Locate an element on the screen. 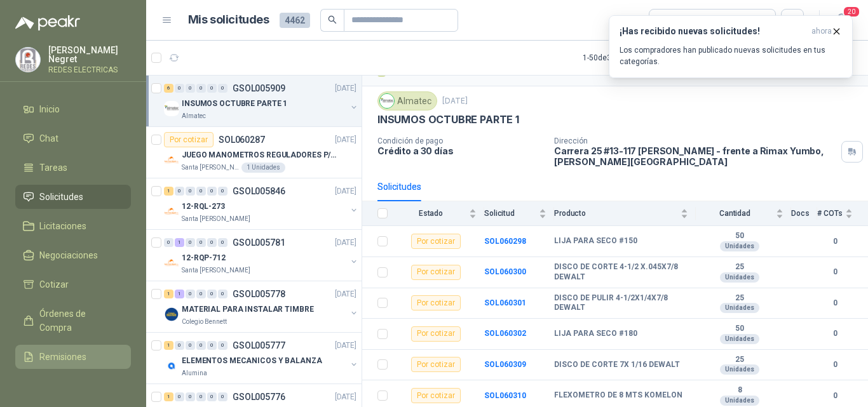 The height and width of the screenshot is (407, 868). span: Tareas is located at coordinates (53, 167).